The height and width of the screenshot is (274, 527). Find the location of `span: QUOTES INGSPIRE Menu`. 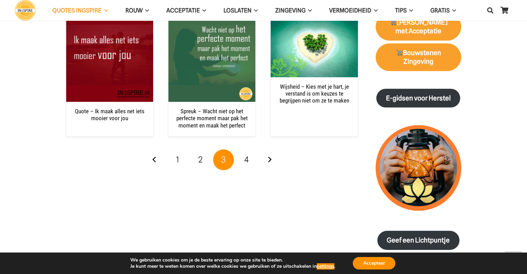

span: QUOTES INGSPIRE Menu is located at coordinates (105, 10).